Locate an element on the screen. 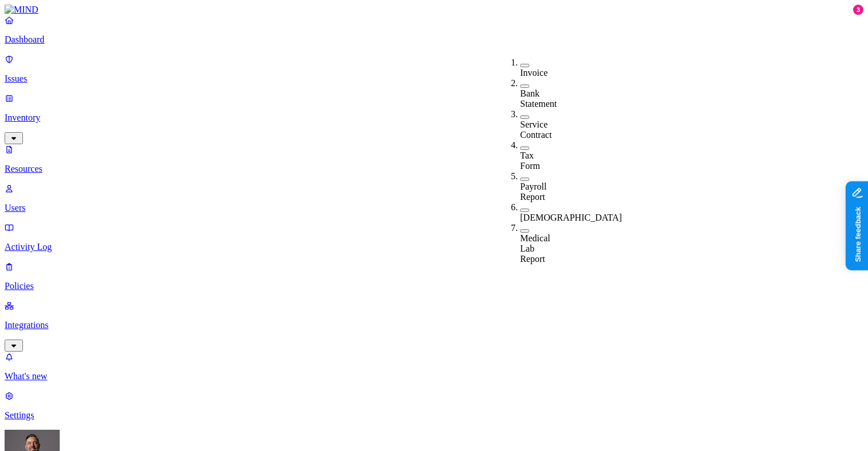 Image resolution: width=868 pixels, height=451 pixels. p: Inventory is located at coordinates (434, 118).